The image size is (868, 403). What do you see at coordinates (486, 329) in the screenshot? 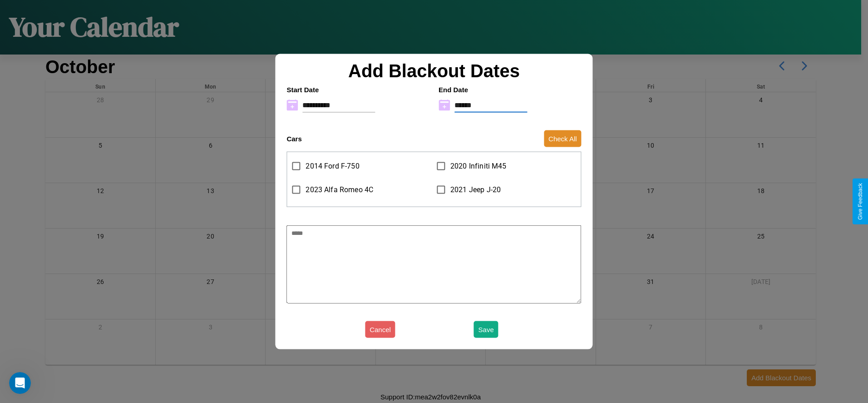
I see `button: Save` at bounding box center [486, 329].